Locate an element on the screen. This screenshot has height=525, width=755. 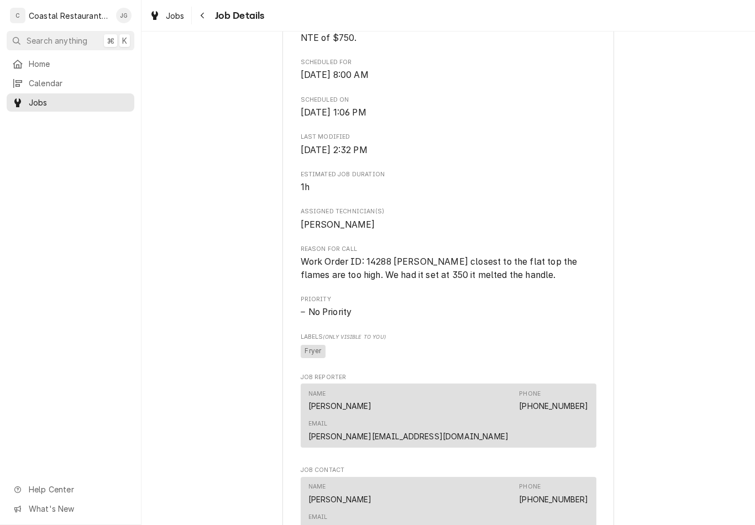
div: No Priority is located at coordinates (448, 312).